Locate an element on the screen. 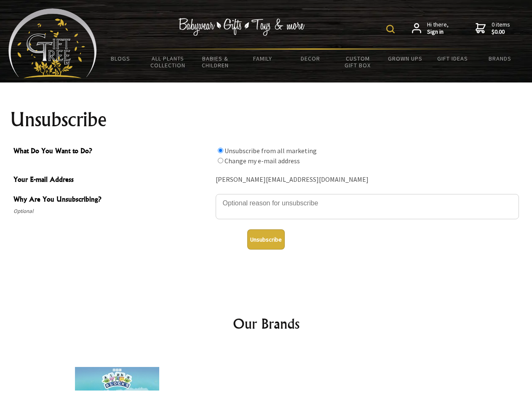  span: Why Are You Unsubscribing? is located at coordinates (112, 200).